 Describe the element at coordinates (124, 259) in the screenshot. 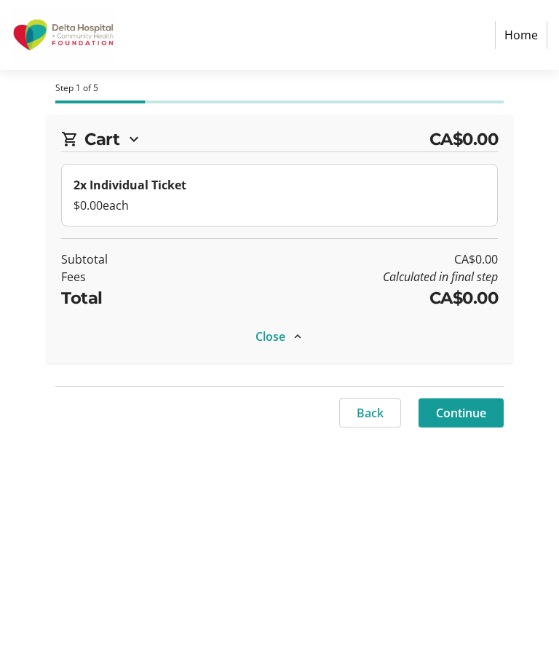

I see `td: Subtotal` at that location.